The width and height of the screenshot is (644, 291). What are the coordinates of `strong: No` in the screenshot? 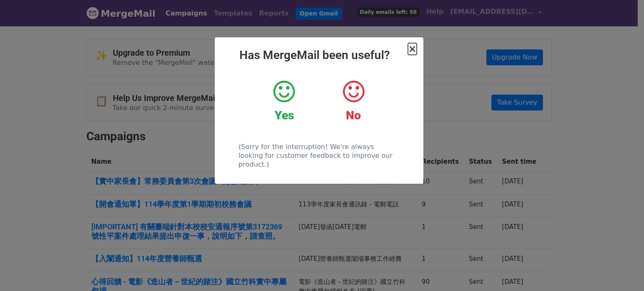 It's located at (353, 115).